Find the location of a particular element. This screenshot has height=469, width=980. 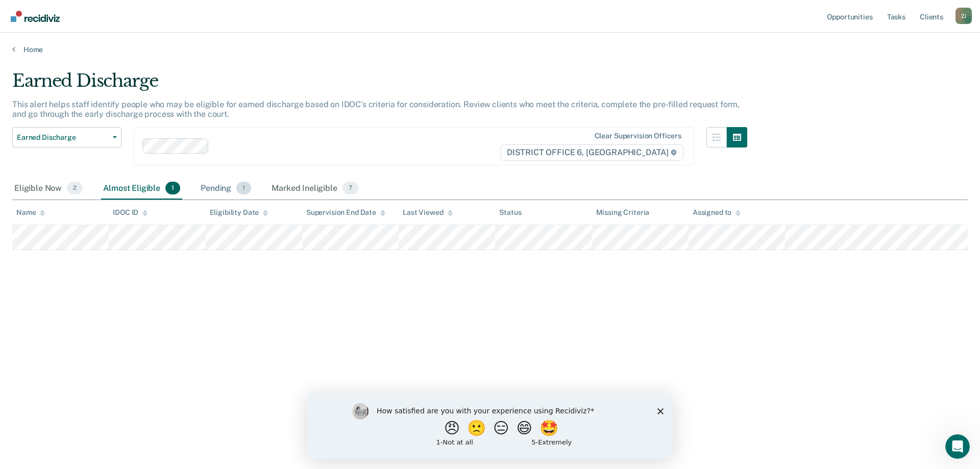

button: 4 is located at coordinates (218, 35).